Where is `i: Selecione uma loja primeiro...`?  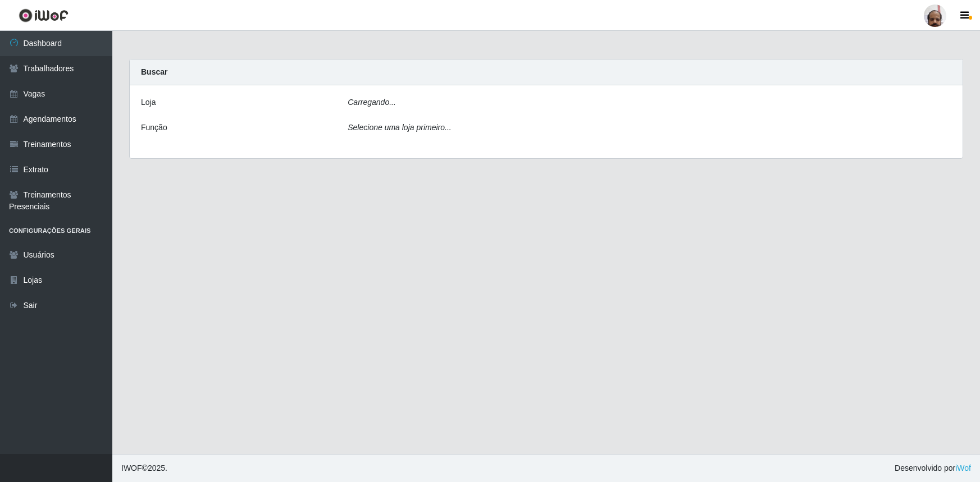 i: Selecione uma loja primeiro... is located at coordinates (399, 128).